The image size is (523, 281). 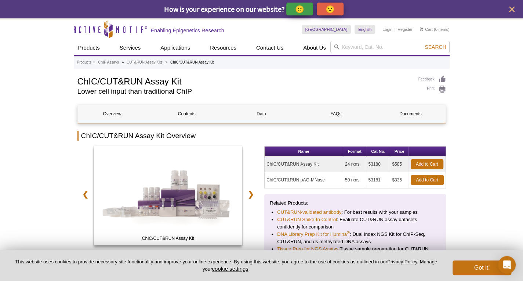 What do you see at coordinates (304, 180) in the screenshot?
I see `td: ChIC/CUT&RUN pAG-MNase` at bounding box center [304, 180].